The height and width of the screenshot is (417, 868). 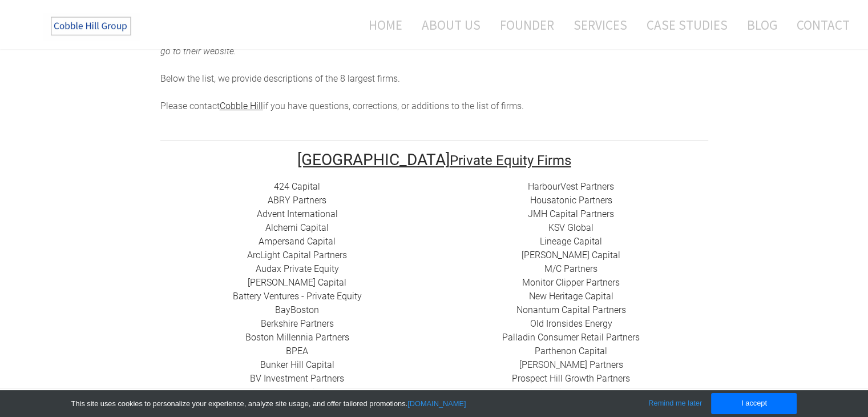 I want to click on a: Housatonic Partners, so click(x=571, y=200).